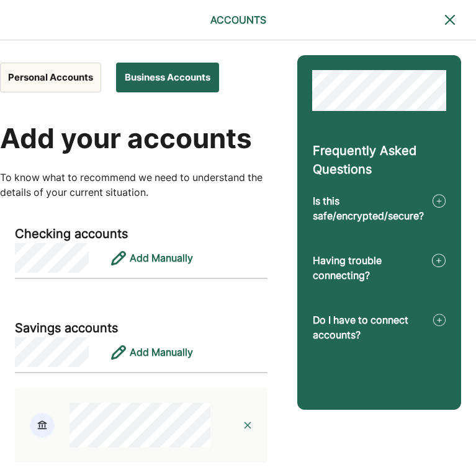 This screenshot has width=476, height=473. Describe the element at coordinates (372, 268) in the screenshot. I see `div: Having trouble connecting?` at that location.